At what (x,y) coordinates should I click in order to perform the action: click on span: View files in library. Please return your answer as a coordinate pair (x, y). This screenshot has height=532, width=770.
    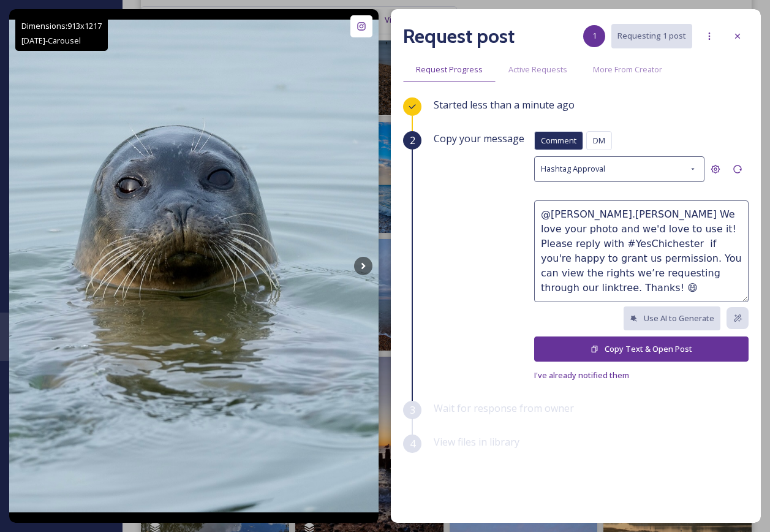
    Looking at the image, I should click on (476, 442).